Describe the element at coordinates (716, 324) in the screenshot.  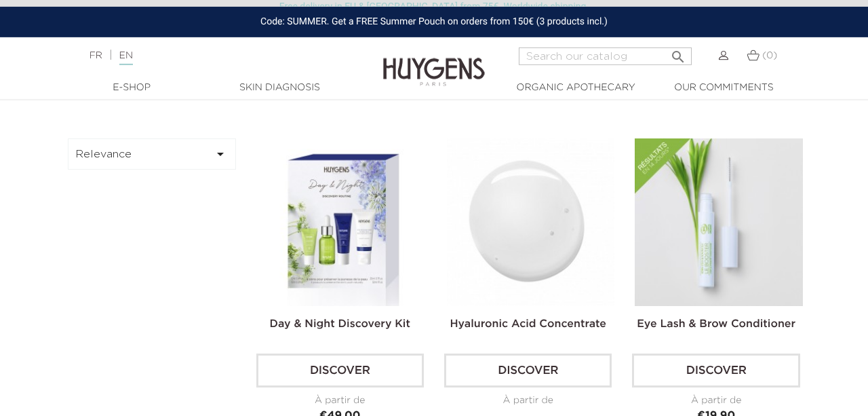
I see `a: Eye Lash & Brow Conditioner` at that location.